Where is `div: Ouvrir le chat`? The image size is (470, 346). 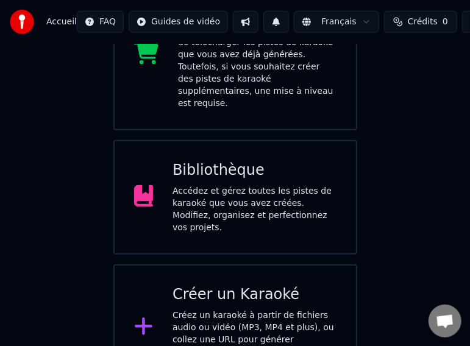
div: Ouvrir le chat is located at coordinates (445, 321).